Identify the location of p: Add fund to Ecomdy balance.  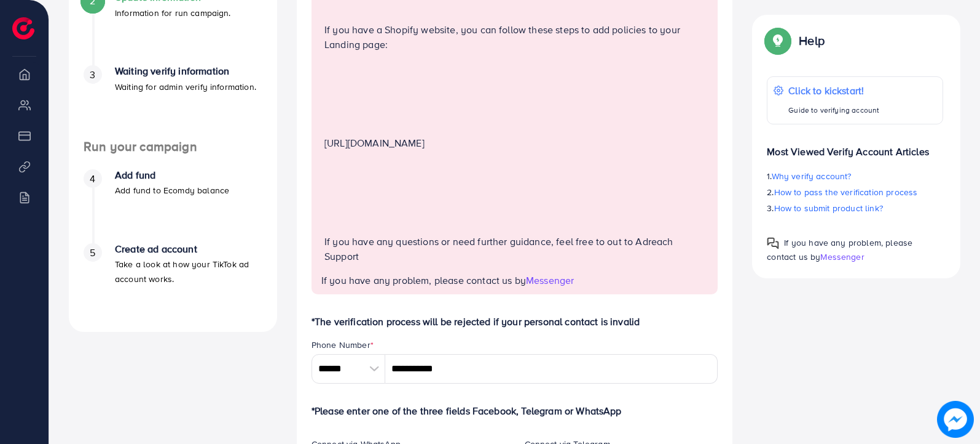
(172, 191).